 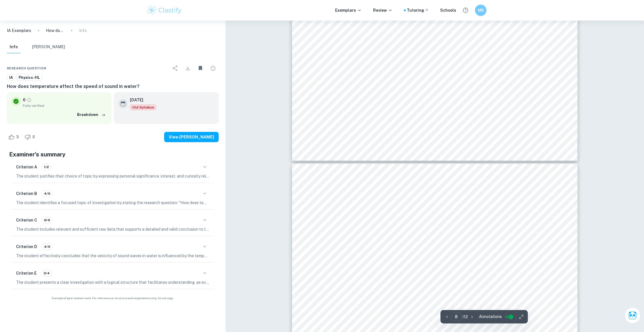 I want to click on span: 1110, so click(x=473, y=302).